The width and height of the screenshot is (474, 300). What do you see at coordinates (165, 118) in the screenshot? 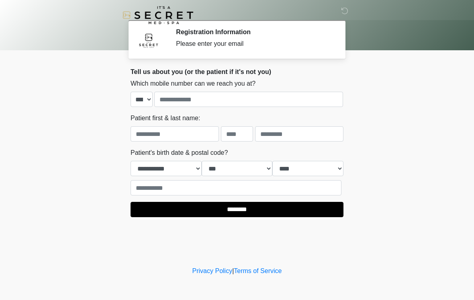
I see `label: Patient first & last name:` at bounding box center [165, 118].